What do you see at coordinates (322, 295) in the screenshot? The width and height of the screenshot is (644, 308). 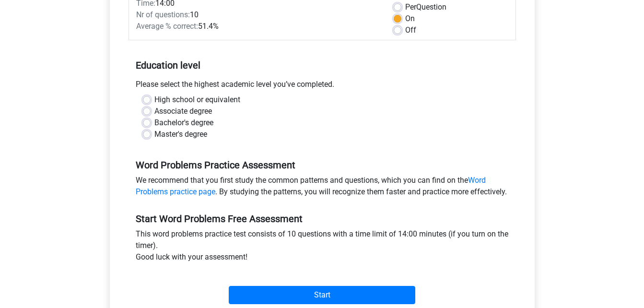 I see `input: Start` at bounding box center [322, 295].